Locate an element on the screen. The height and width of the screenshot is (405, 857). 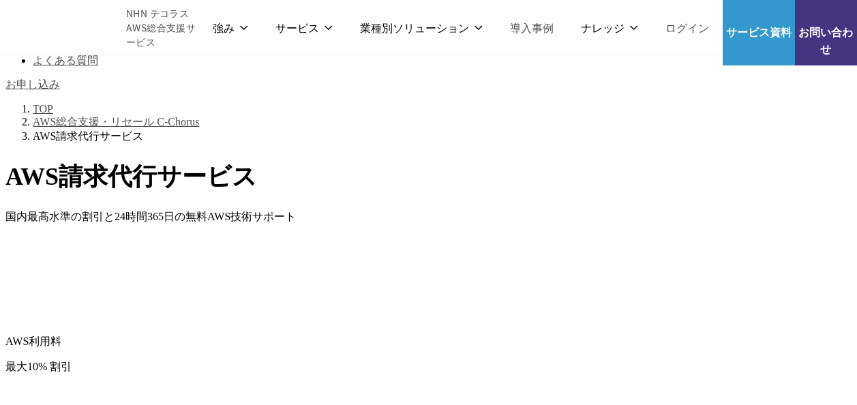
a: AWS総合支援・リセール C-Chorus is located at coordinates (116, 121).